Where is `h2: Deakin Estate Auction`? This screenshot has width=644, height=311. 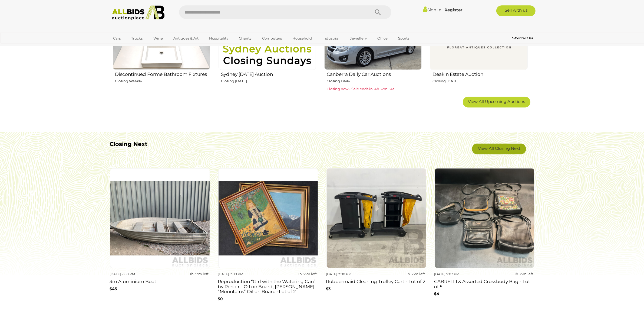
h2: Deakin Estate Auction is located at coordinates (480, 74).